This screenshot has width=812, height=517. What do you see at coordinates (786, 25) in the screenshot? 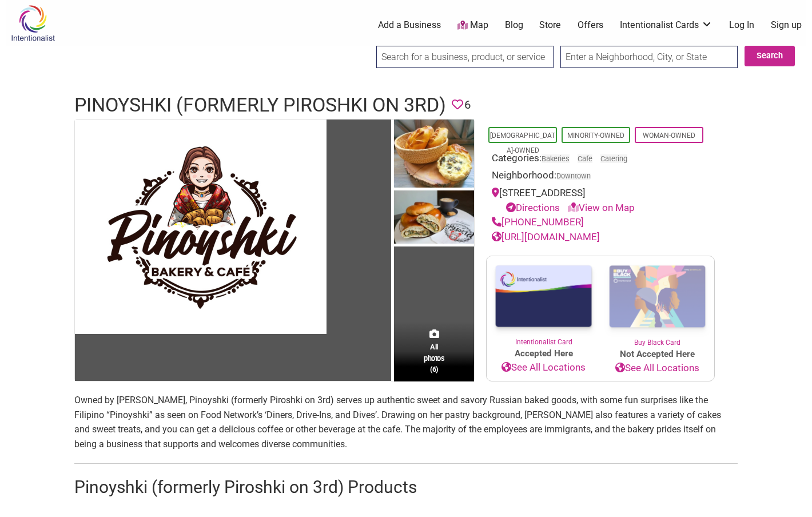
I see `a: Sign up` at bounding box center [786, 25].